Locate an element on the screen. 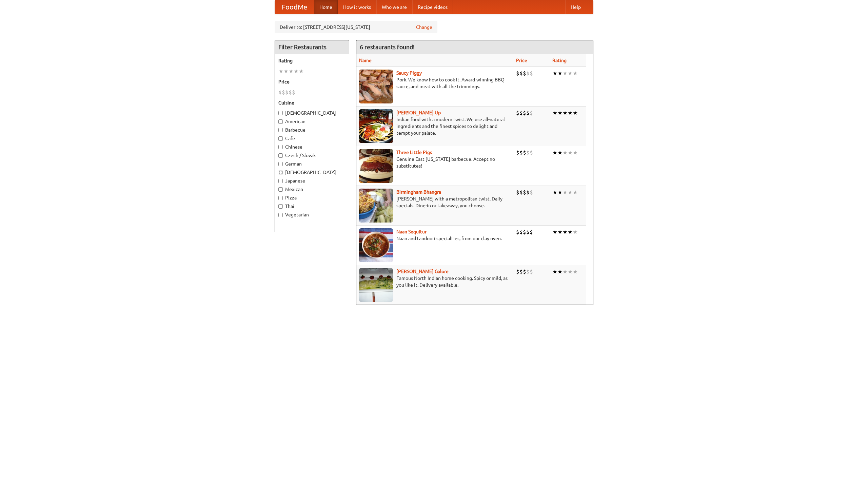 The height and width of the screenshot is (480, 868). p: Indian food with a modern twist. We use all-natural ingredients and the finest spices to delight ... is located at coordinates (434, 127).